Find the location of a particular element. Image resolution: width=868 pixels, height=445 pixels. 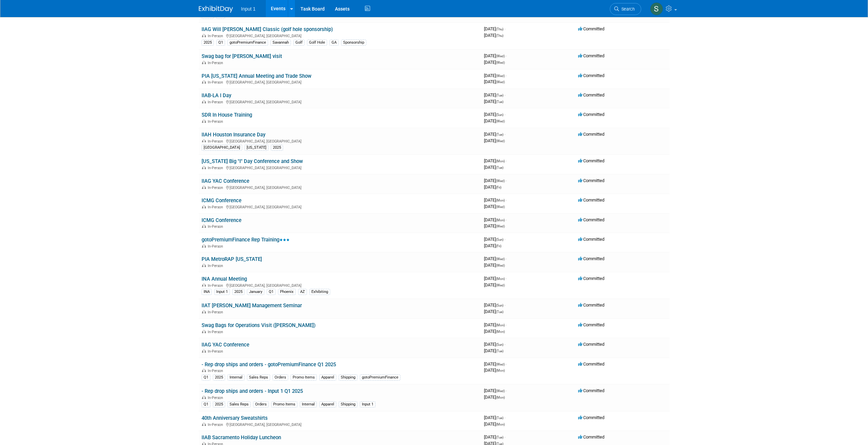

a: IIAH Houston Insurance Day is located at coordinates (233, 135).